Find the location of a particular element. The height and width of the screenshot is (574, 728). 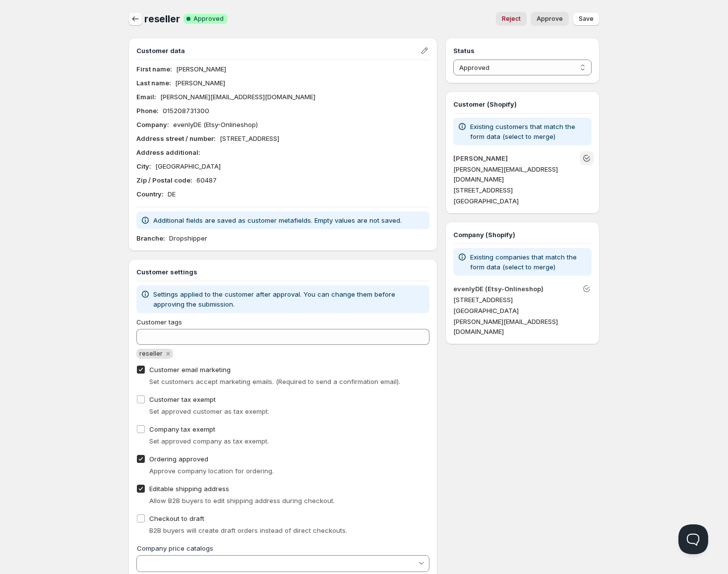

b: Branche : is located at coordinates (151, 238).